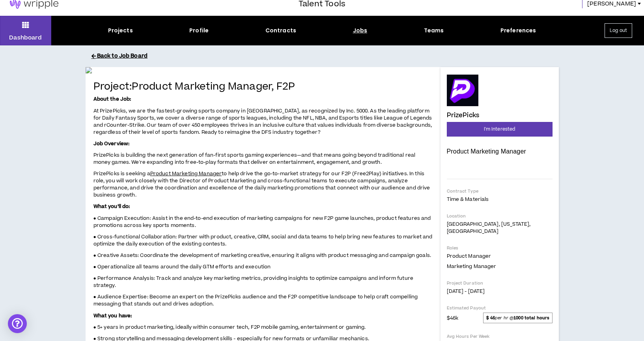 This screenshot has width=644, height=341. Describe the element at coordinates (26, 38) in the screenshot. I see `p: Dashboard` at that location.